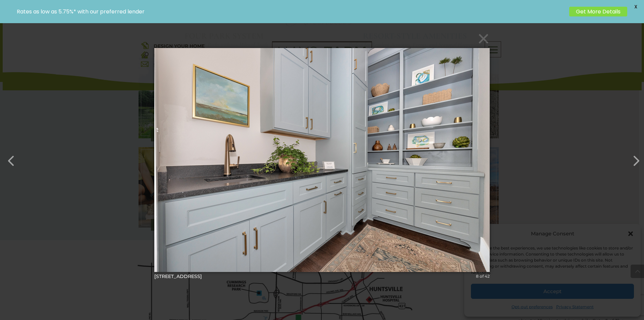 The height and width of the screenshot is (320, 644). Describe the element at coordinates (483, 276) in the screenshot. I see `div: 8 of 42` at that location.